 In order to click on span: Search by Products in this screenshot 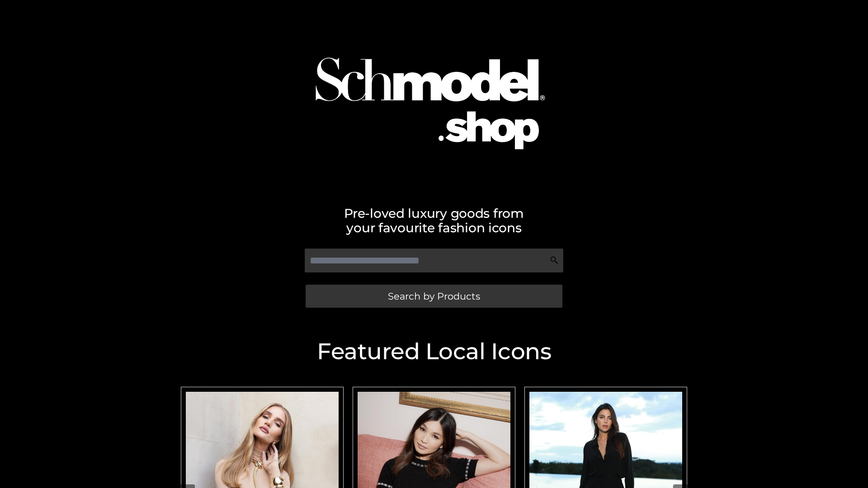, I will do `click(434, 296)`.